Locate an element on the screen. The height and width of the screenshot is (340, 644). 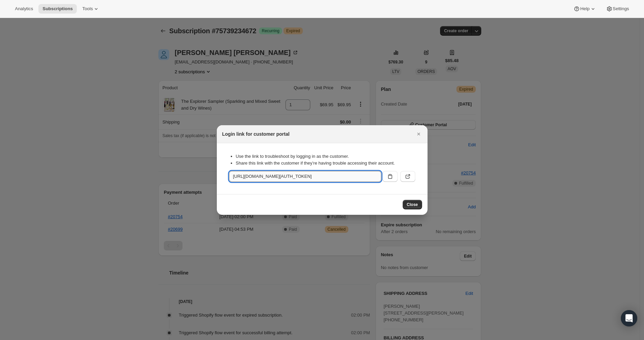
span: Help is located at coordinates (584, 9).